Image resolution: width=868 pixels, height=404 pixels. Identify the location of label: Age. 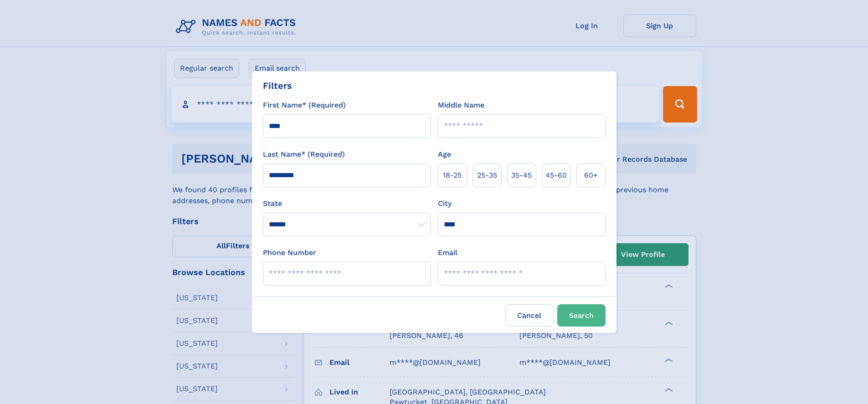
(444, 155).